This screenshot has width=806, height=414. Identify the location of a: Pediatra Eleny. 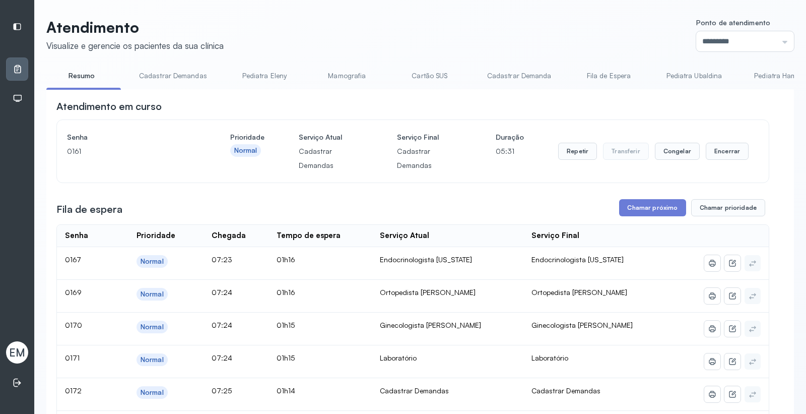
(265, 76).